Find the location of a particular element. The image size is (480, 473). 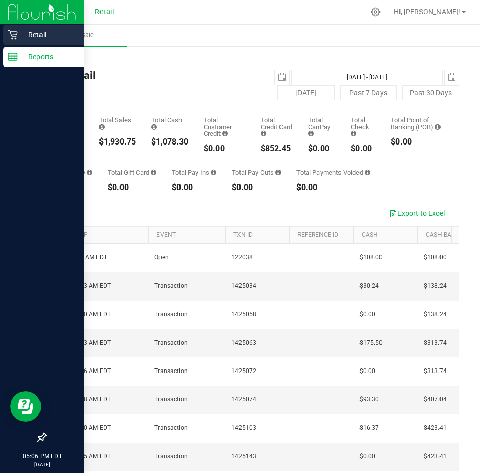

h4: Till Detail is located at coordinates (149, 75).